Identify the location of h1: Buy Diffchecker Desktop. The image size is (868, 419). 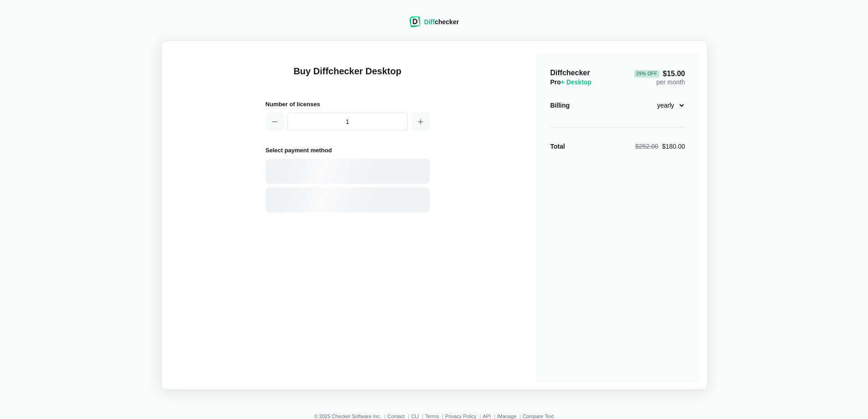
(348, 77).